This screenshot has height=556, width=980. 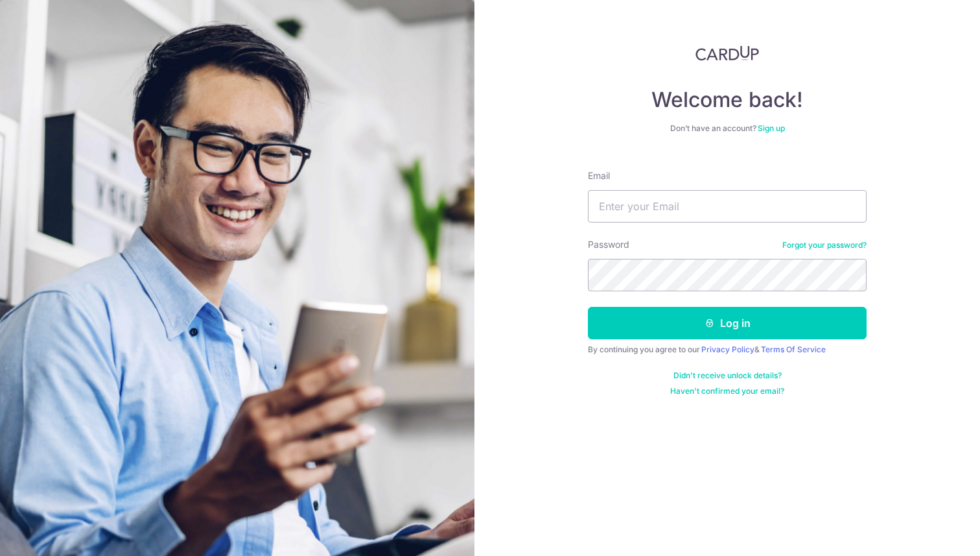 What do you see at coordinates (728, 323) in the screenshot?
I see `button: Log in` at bounding box center [728, 323].